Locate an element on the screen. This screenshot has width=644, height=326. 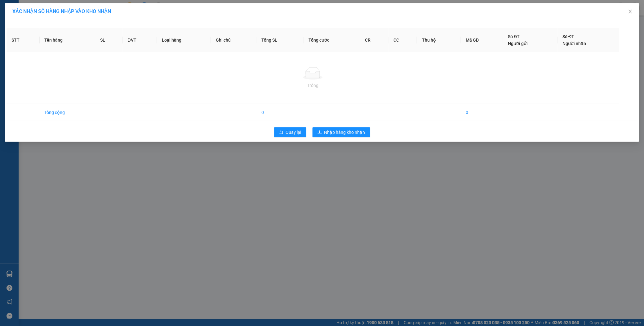
th: Tên hàng is located at coordinates (68, 40).